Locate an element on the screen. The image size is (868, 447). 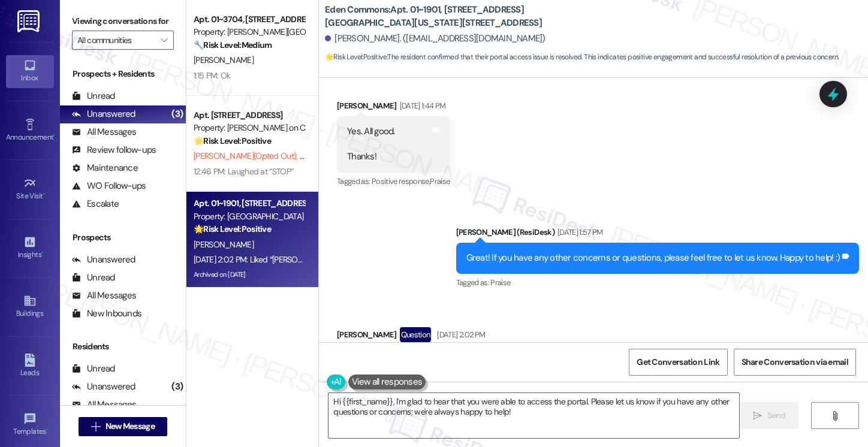
div: WO Follow-ups is located at coordinates (108, 186).